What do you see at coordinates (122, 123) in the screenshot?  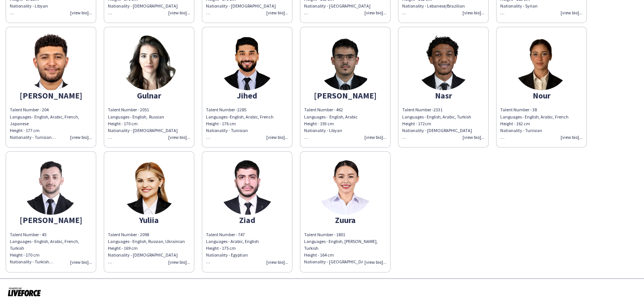 I see `span: Height - 170 cm` at bounding box center [122, 123].